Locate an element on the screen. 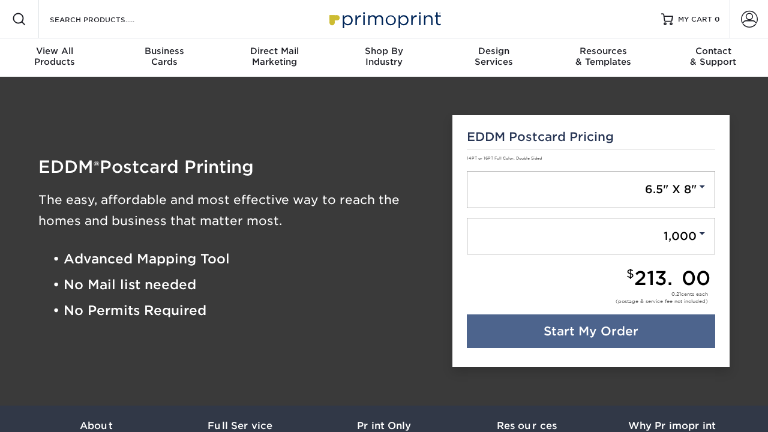 This screenshot has width=768, height=432. input: SEARCH PRODUCTS..... is located at coordinates (107, 19).